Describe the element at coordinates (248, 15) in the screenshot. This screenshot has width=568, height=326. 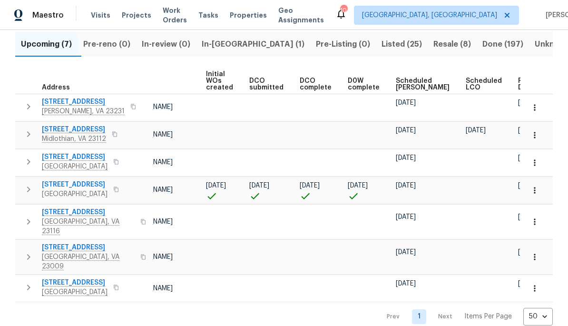
I see `span: Properties` at that location.